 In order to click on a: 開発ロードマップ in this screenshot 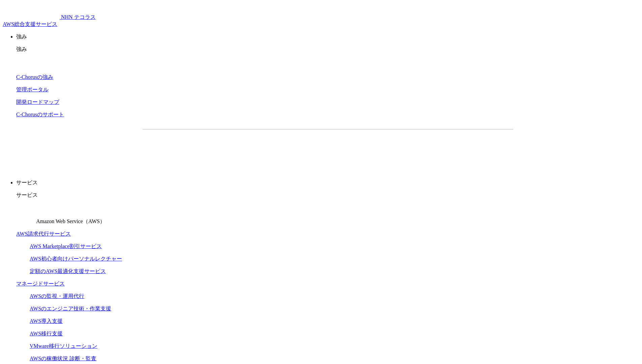, I will do `click(38, 102)`.